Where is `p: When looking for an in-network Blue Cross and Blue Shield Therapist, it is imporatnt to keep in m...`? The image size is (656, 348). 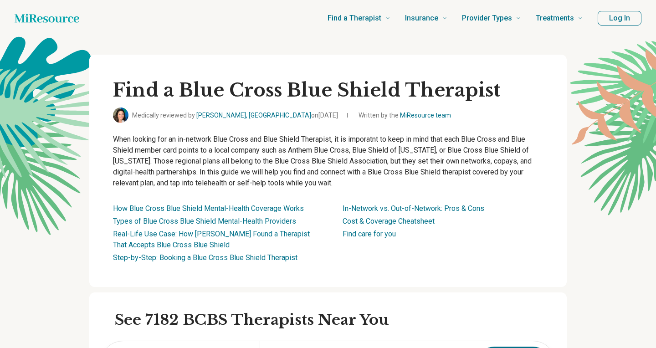
p: When looking for an in-network Blue Cross and Blue Shield Therapist, it is imporatnt to keep in m... is located at coordinates (328, 161).